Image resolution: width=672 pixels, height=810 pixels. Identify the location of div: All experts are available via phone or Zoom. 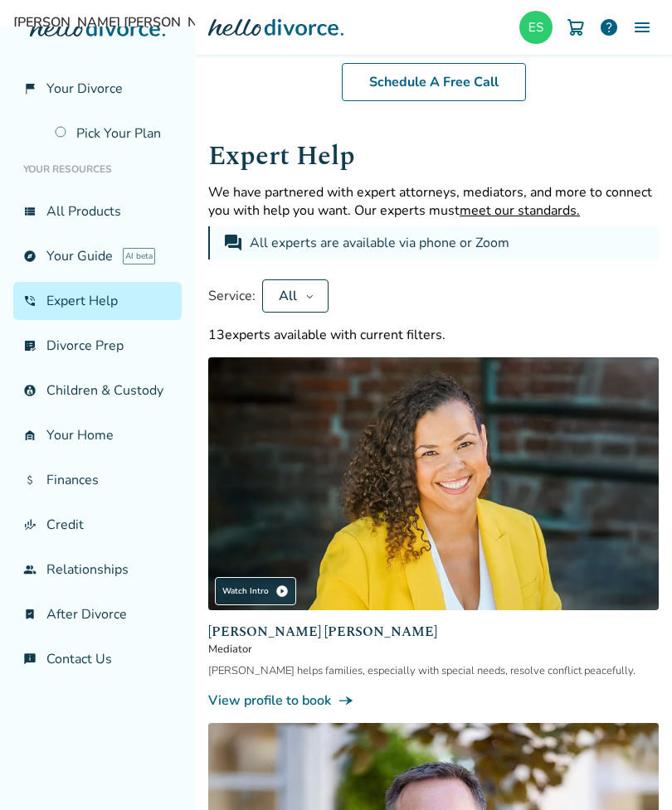
(381, 243).